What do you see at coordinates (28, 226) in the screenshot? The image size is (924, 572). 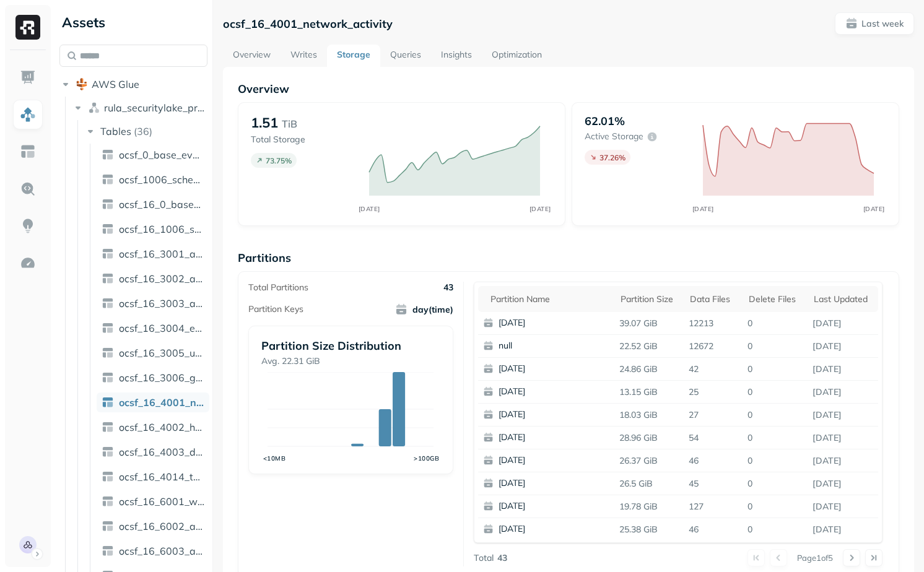 I see `img: Insights` at bounding box center [28, 226].